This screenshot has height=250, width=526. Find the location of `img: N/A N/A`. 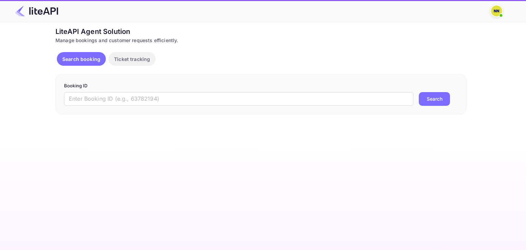

img: N/A N/A is located at coordinates (496, 11).